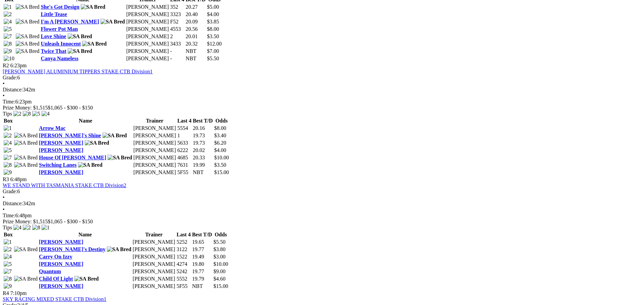  What do you see at coordinates (184, 128) in the screenshot?
I see `td: 5554` at bounding box center [184, 128].